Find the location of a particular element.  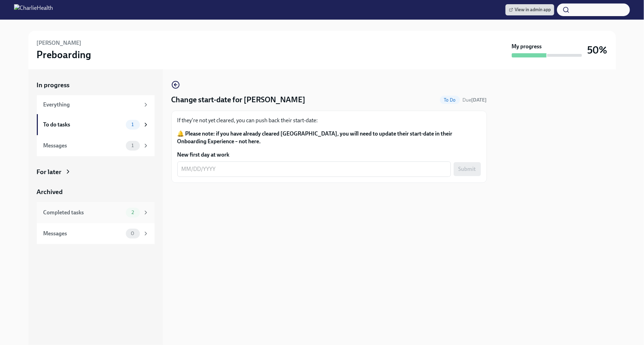

label: New first day at work is located at coordinates (329, 155).